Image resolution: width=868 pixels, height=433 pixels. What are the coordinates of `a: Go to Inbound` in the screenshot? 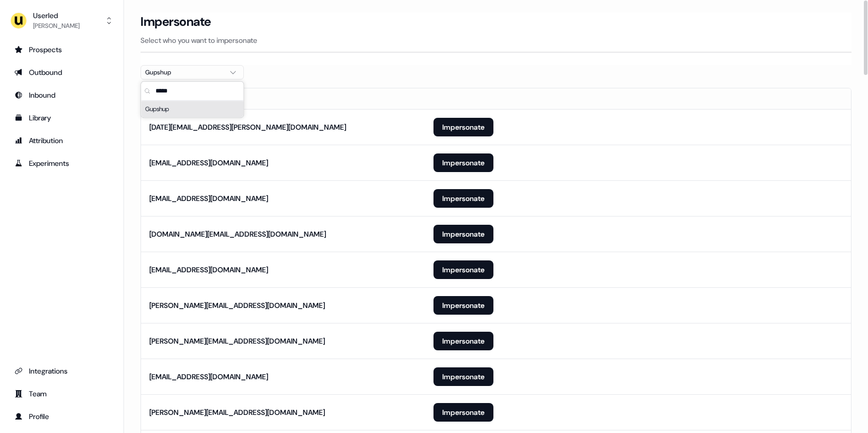 It's located at (61, 95).